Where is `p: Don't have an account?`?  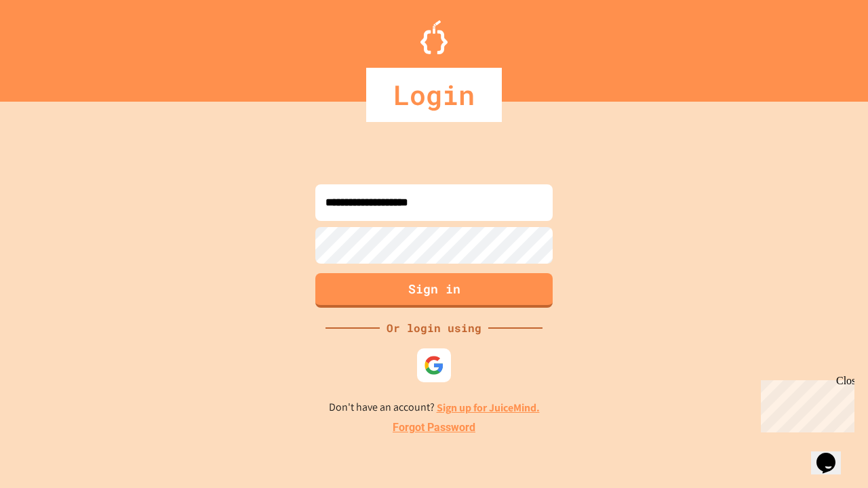 p: Don't have an account? is located at coordinates (434, 407).